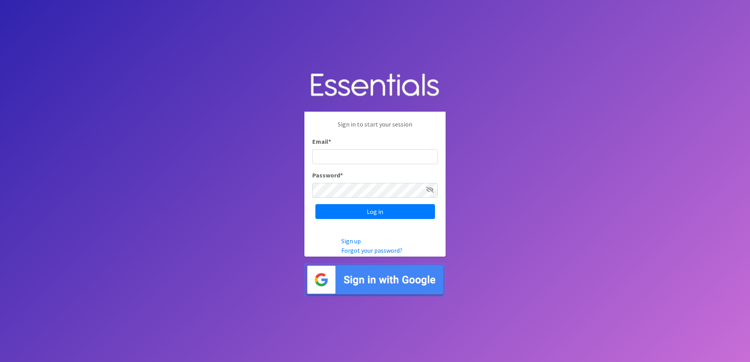 This screenshot has height=362, width=750. Describe the element at coordinates (351, 241) in the screenshot. I see `a: Sign up` at that location.